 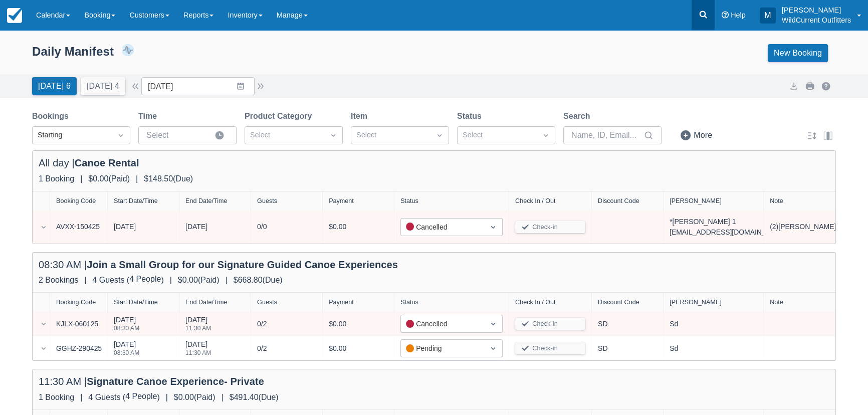 I want to click on button: export, so click(x=794, y=86).